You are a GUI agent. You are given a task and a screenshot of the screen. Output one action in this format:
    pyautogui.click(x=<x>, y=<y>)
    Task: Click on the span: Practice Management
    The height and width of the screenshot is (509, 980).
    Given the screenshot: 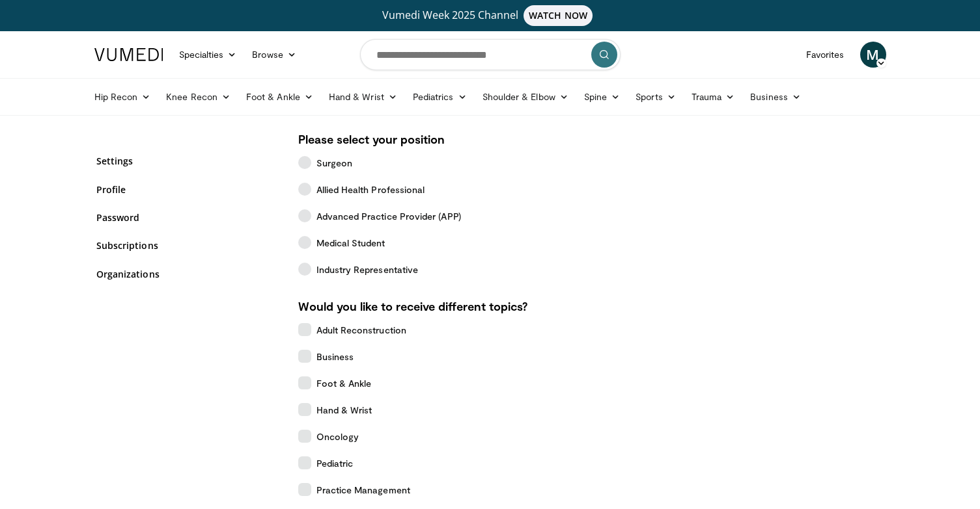 What is the action you would take?
    pyautogui.click(x=363, y=490)
    